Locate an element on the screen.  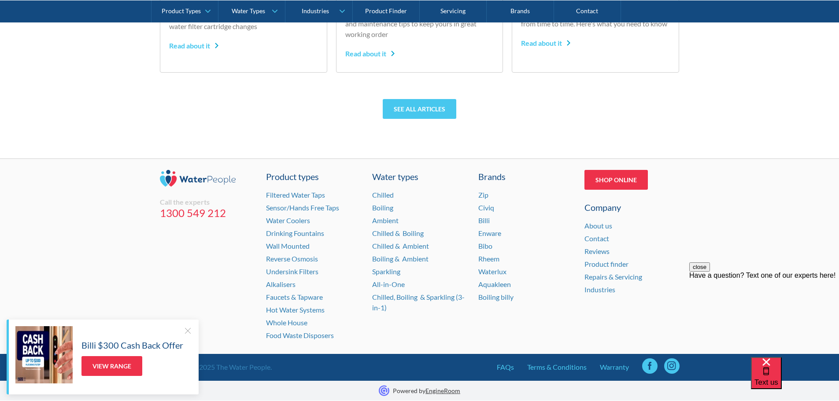
a: Zip is located at coordinates (483, 195).